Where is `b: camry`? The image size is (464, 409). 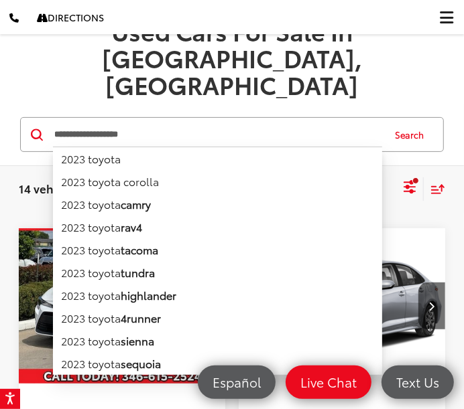 b: camry is located at coordinates (135, 204).